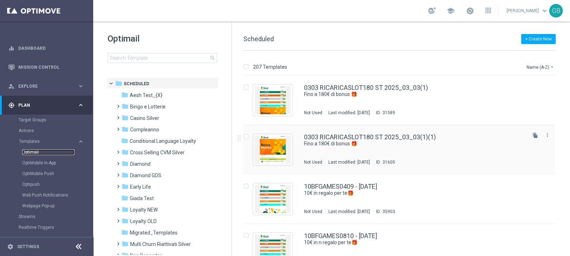 The width and height of the screenshot is (570, 256). Describe the element at coordinates (52, 142) in the screenshot. I see `button: Templates keyboard_arrow_right` at that location.